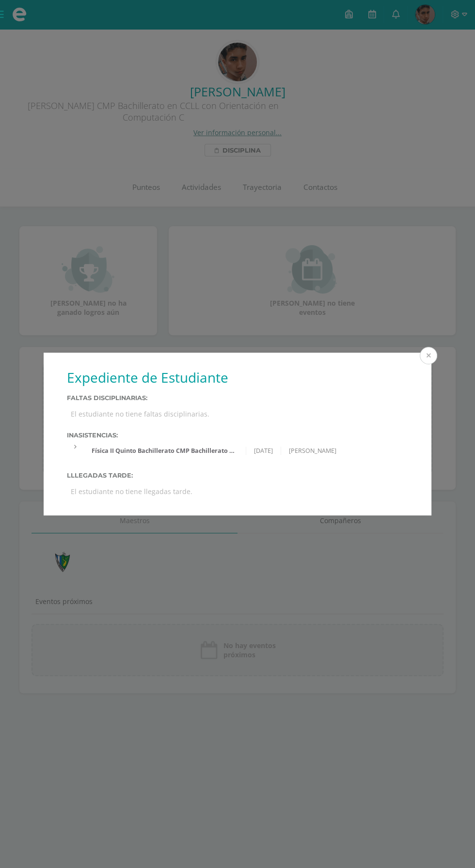 Image resolution: width=475 pixels, height=868 pixels. I want to click on div: El estudiante no tiene llegadas tarde., so click(238, 491).